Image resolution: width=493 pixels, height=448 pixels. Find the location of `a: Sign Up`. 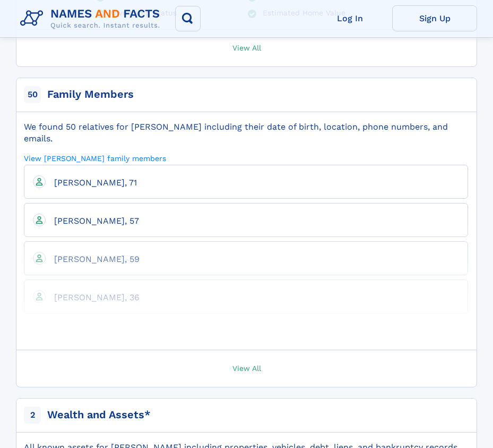

a: Sign Up is located at coordinates (434, 18).